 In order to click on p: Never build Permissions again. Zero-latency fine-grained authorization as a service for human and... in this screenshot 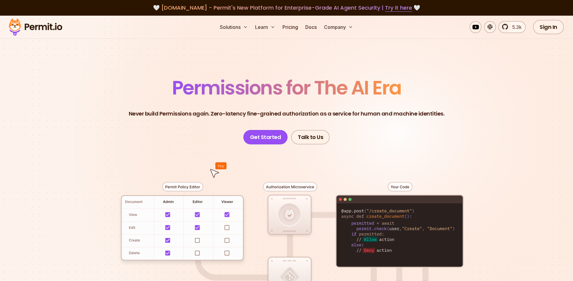, I will do `click(287, 114)`.